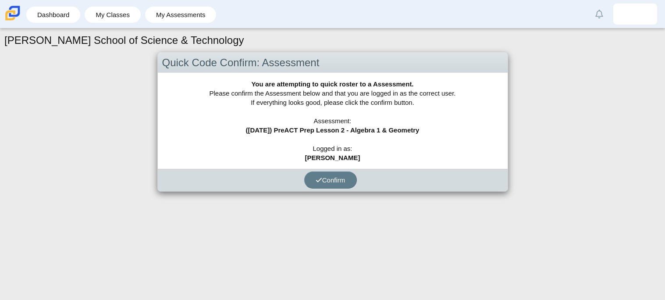 Image resolution: width=665 pixels, height=300 pixels. Describe the element at coordinates (332, 84) in the screenshot. I see `b: You are attempting to quick roster to a Assessment.` at that location.